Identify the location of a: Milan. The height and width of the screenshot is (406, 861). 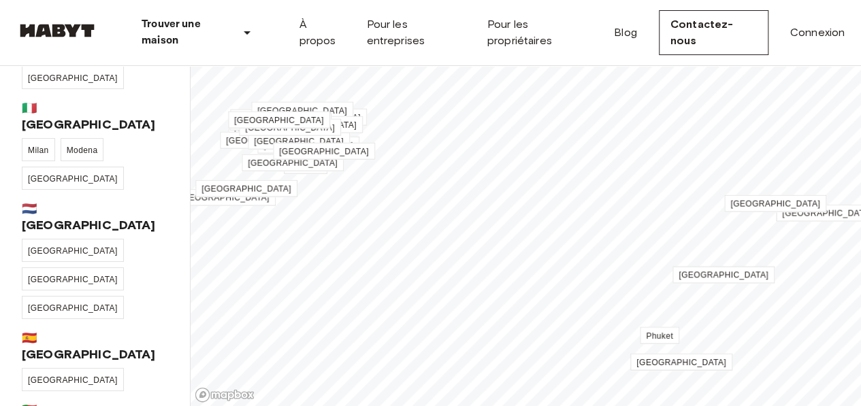
(38, 150).